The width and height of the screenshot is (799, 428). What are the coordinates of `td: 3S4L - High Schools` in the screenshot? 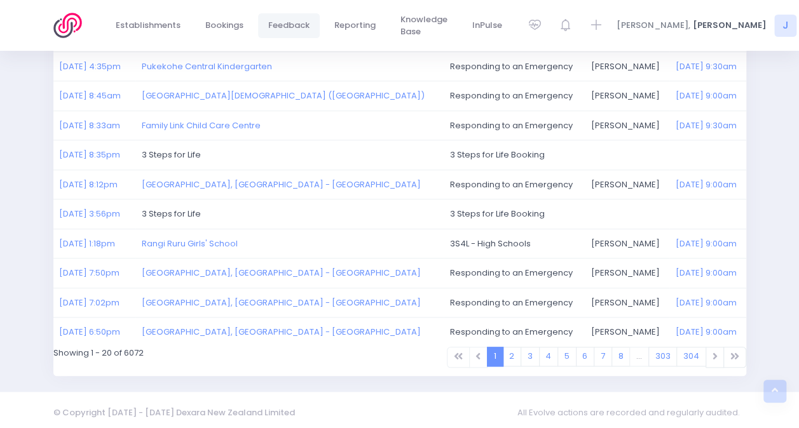 It's located at (514, 243).